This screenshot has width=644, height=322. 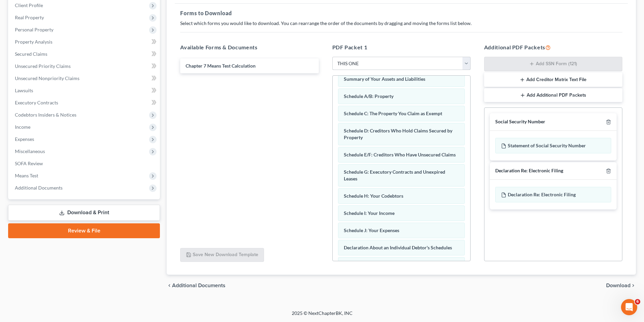 What do you see at coordinates (26, 175) in the screenshot?
I see `span: Means Test` at bounding box center [26, 175].